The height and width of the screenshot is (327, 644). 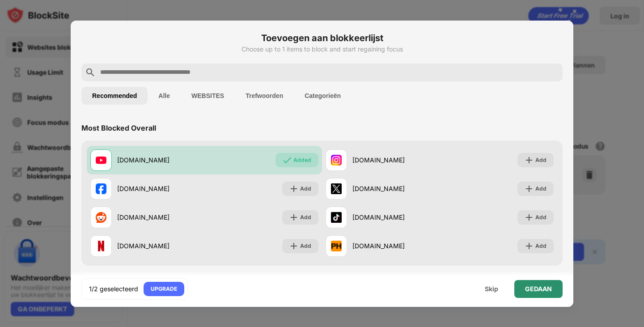 What do you see at coordinates (323, 96) in the screenshot?
I see `button: Categorieën` at bounding box center [323, 96].